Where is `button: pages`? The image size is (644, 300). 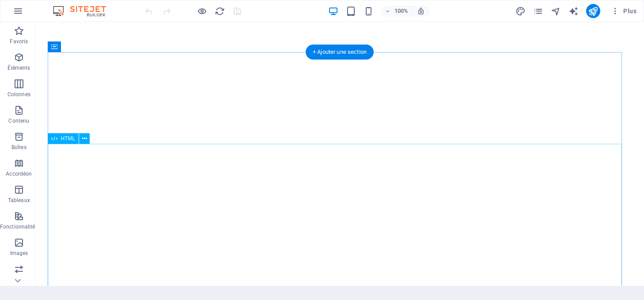
button: pages is located at coordinates (538, 11).